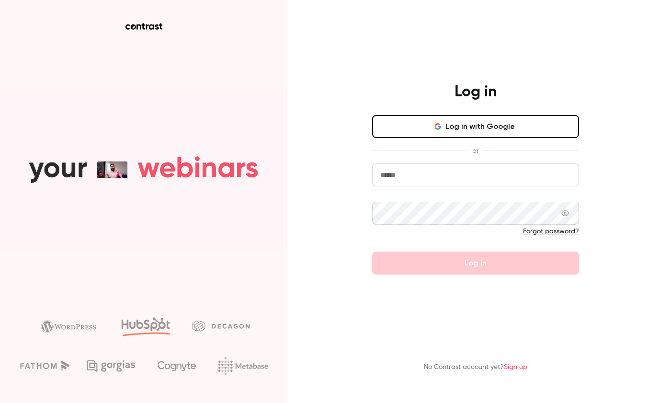  What do you see at coordinates (476, 92) in the screenshot?
I see `h4: Log in` at bounding box center [476, 92].